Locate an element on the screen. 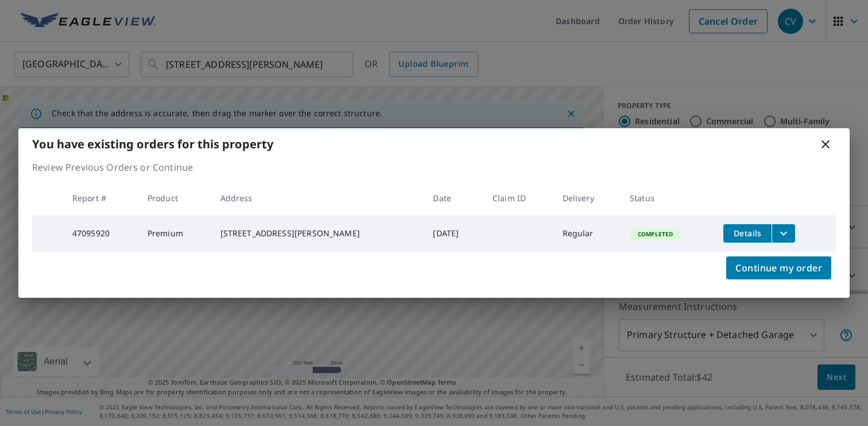 The height and width of the screenshot is (426, 868). td: Regular is located at coordinates (587, 233).